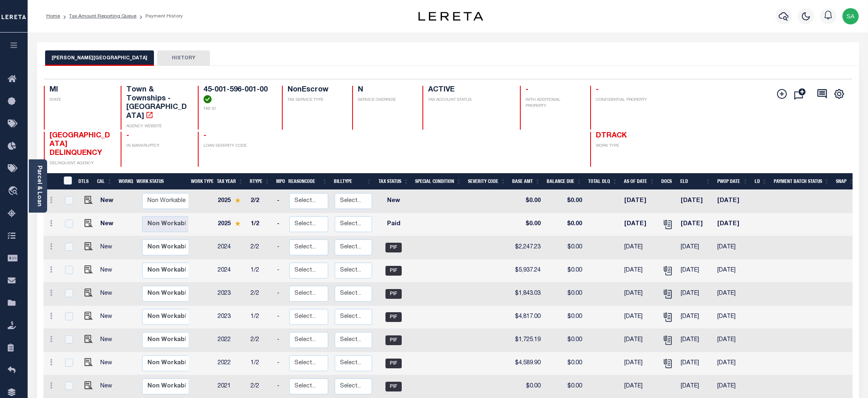 The image size is (868, 398). Describe the element at coordinates (184, 58) in the screenshot. I see `button: HISTORY` at that location.